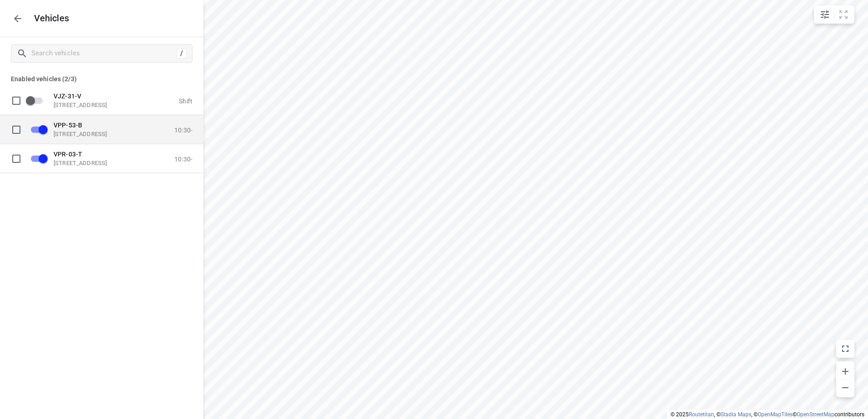 This screenshot has height=419, width=868. Describe the element at coordinates (67, 96) in the screenshot. I see `span: VJZ-31-V` at that location.